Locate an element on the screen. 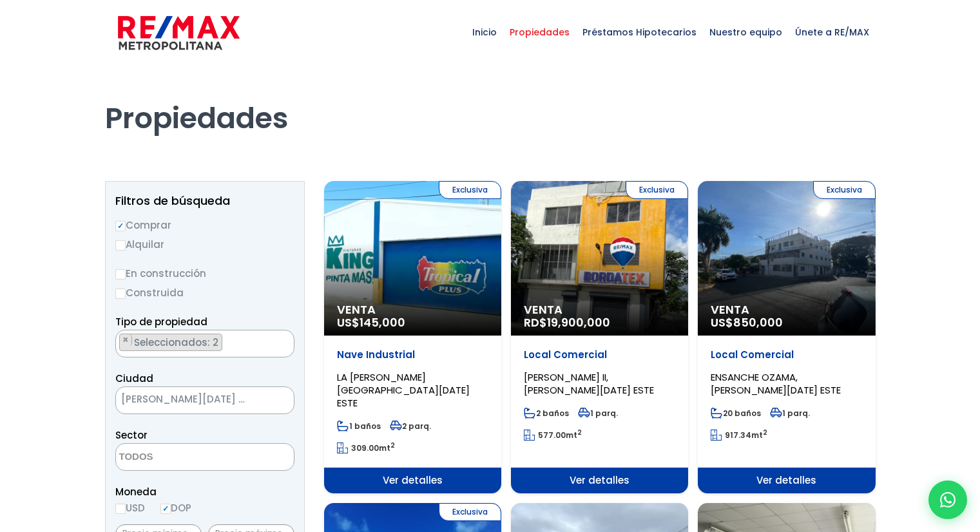 This screenshot has height=532, width=980. span: 20 baños is located at coordinates (736, 413).